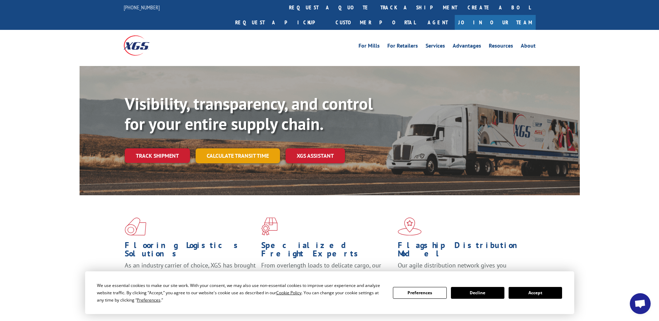  What do you see at coordinates (464, 251) in the screenshot?
I see `h1: Flagship Distribution Model` at bounding box center [464, 251].